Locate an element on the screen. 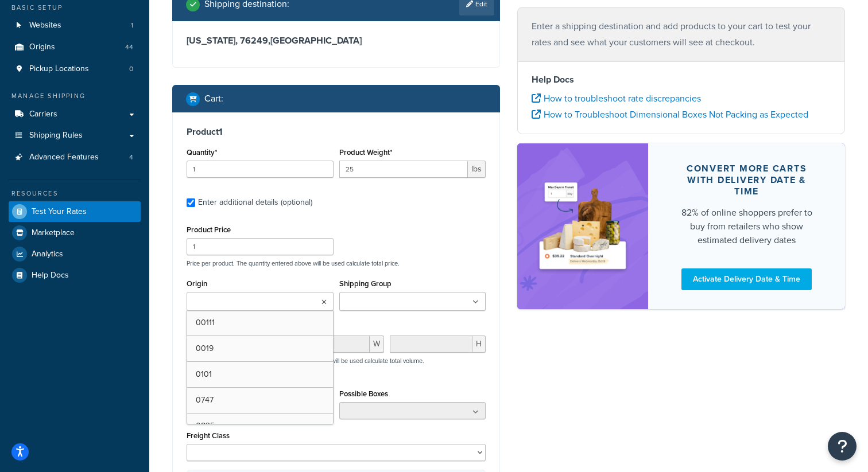 This screenshot has width=868, height=472. div: Enter additional details (optional) is located at coordinates (255, 203).